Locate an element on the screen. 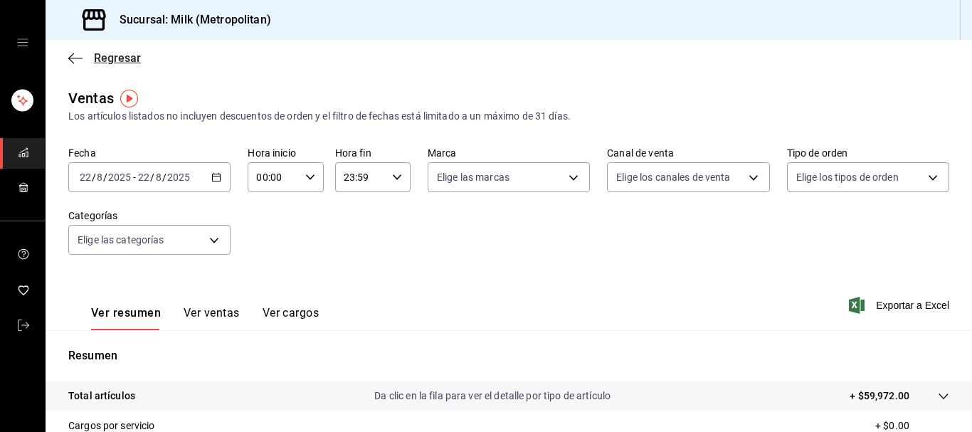  p: Total artículos is located at coordinates (102, 396).